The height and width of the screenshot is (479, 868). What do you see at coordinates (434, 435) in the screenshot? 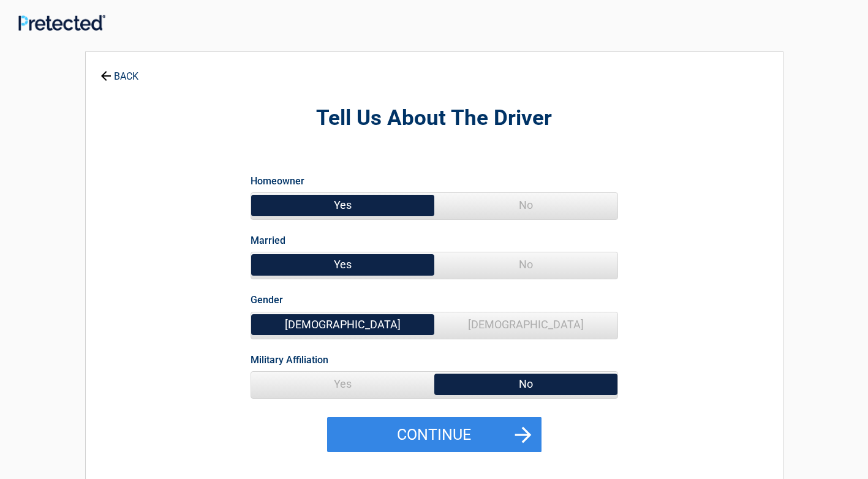
I see `button: Continue` at bounding box center [434, 435].